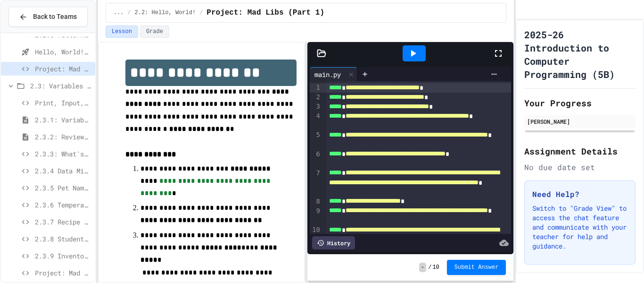  Describe the element at coordinates (61, 86) in the screenshot. I see `span: 2.3: Variables and Data Types` at that location.